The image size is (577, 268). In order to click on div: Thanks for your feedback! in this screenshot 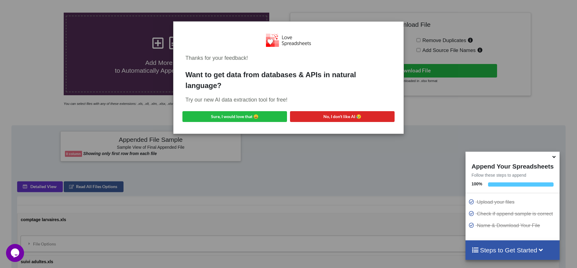, I will do `click(289, 58)`.